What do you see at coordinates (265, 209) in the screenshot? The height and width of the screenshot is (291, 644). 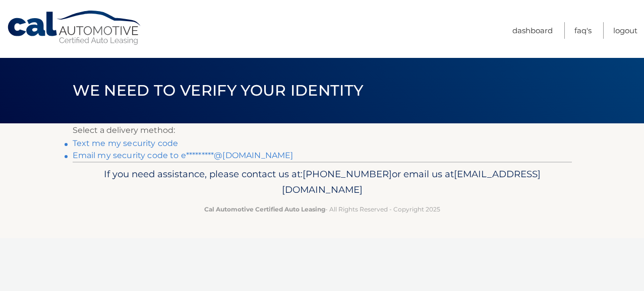 I see `strong: Cal Automotive Certified Auto Leasing` at bounding box center [265, 209].